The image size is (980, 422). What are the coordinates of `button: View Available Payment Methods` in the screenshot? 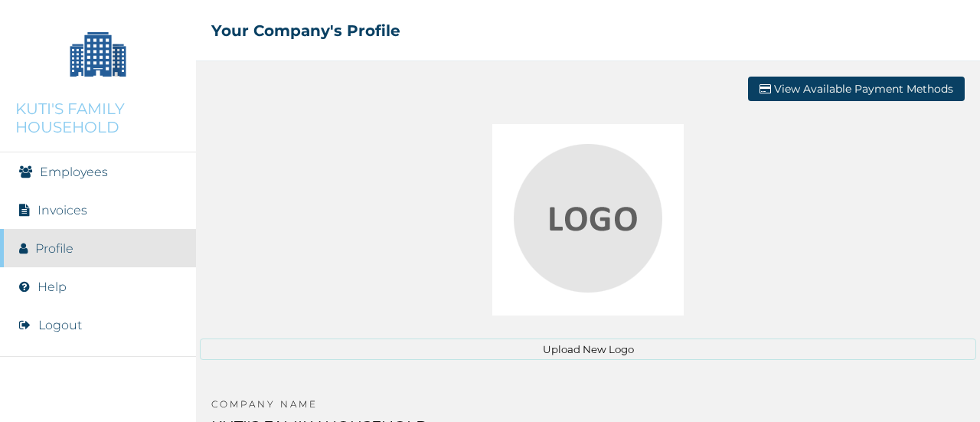 It's located at (856, 89).